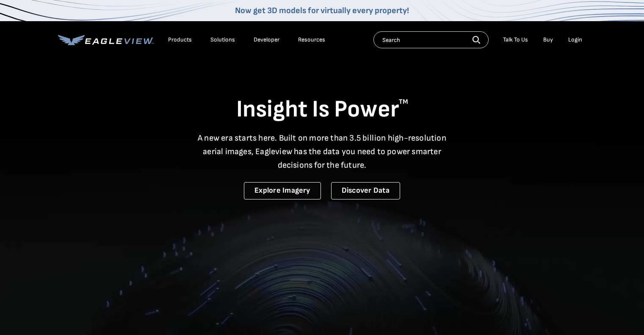 This screenshot has height=335, width=644. I want to click on div: Login, so click(575, 40).